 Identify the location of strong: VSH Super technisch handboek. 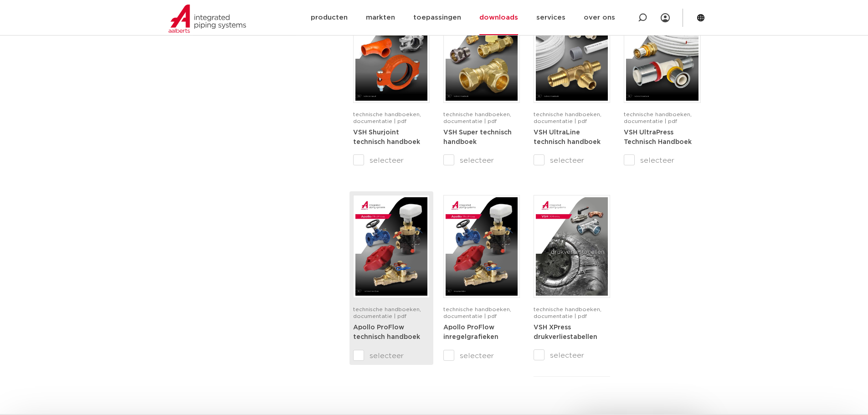
(478, 138).